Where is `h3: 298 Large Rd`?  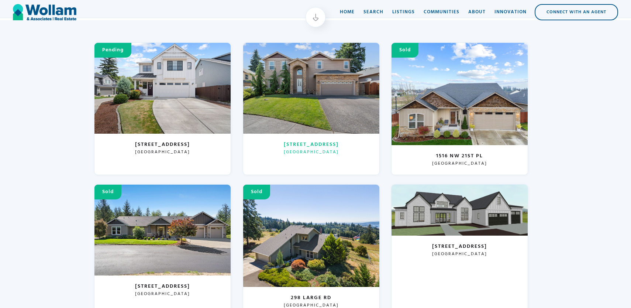
h3: 298 Large Rd is located at coordinates (311, 298).